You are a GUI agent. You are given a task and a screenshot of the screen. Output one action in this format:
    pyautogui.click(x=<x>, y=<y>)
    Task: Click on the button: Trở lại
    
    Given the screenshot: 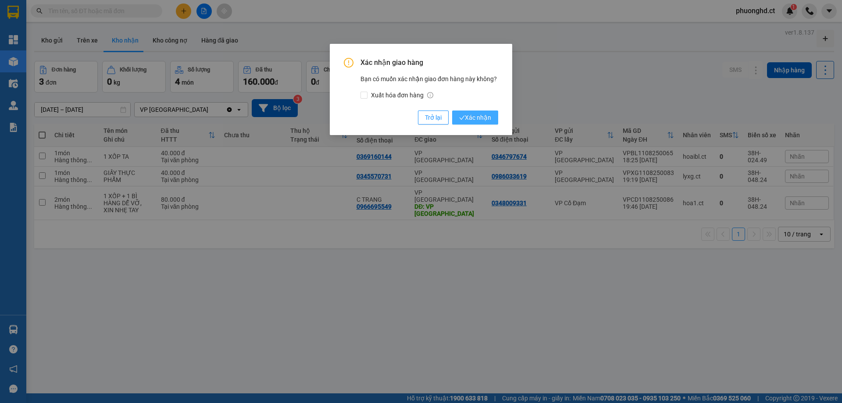 What is the action you would take?
    pyautogui.click(x=433, y=118)
    